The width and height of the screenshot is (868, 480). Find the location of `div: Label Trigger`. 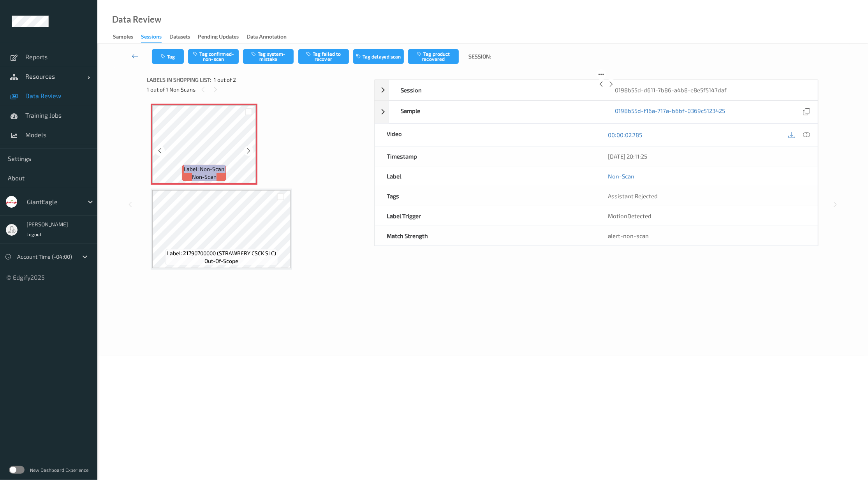

div: Label Trigger is located at coordinates (486, 216).